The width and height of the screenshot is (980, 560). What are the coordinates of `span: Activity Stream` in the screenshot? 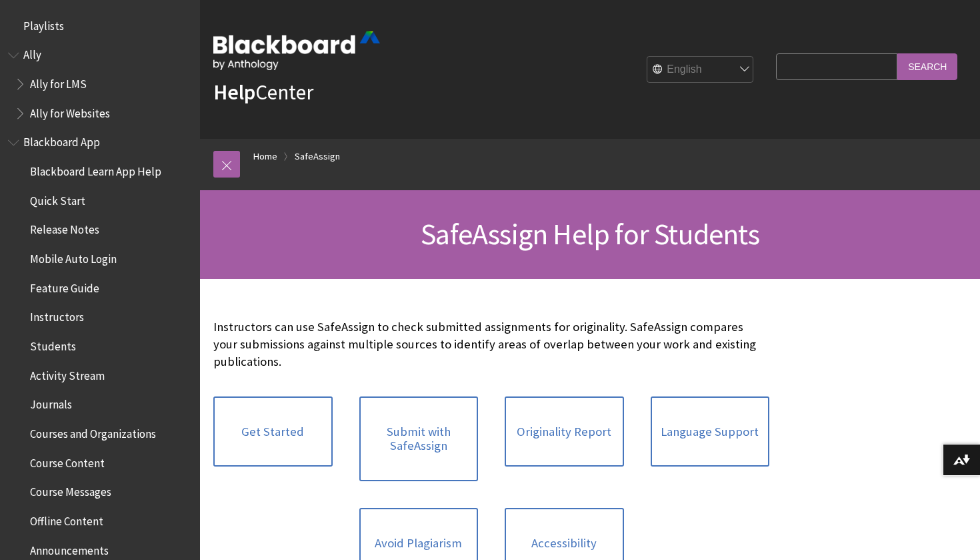 It's located at (67, 373).